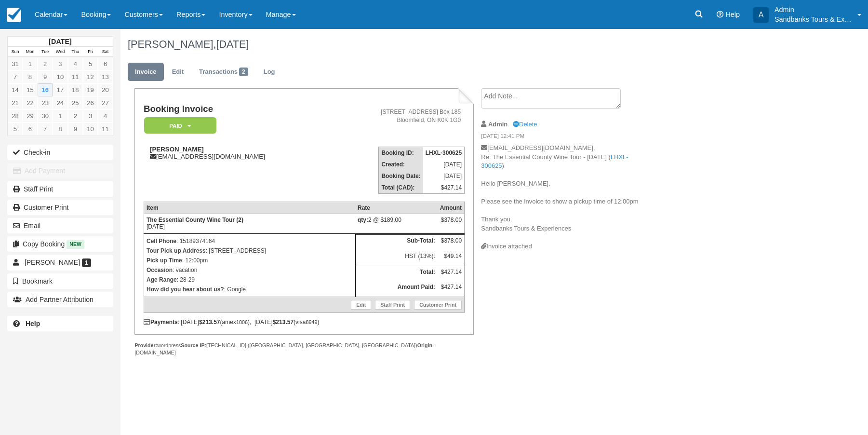 Image resolution: width=868 pixels, height=435 pixels. What do you see at coordinates (242, 322) in the screenshot?
I see `small: 1006` at bounding box center [242, 322].